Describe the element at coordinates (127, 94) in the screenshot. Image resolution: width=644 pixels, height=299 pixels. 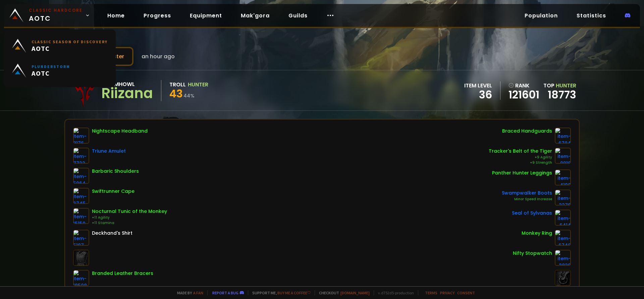
I see `div: Riizana` at that location.